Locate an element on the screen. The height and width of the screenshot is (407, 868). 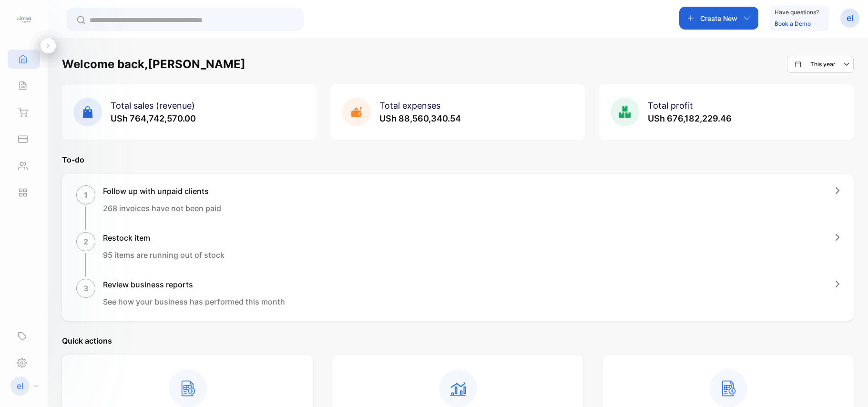
p: Create New is located at coordinates (719, 18).